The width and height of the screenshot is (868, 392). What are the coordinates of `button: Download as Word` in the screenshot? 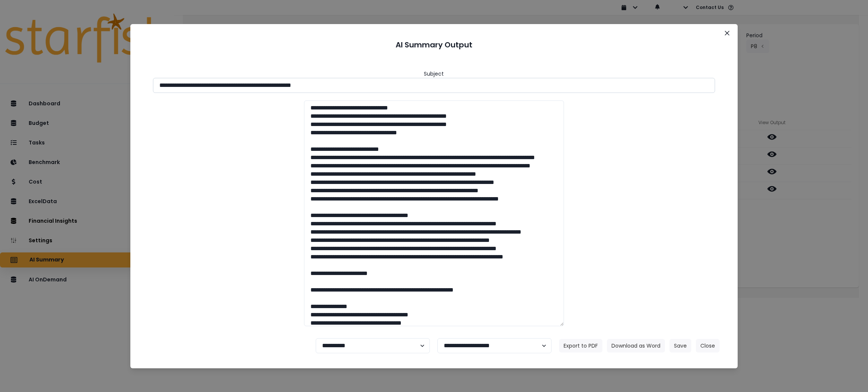 It's located at (636, 346).